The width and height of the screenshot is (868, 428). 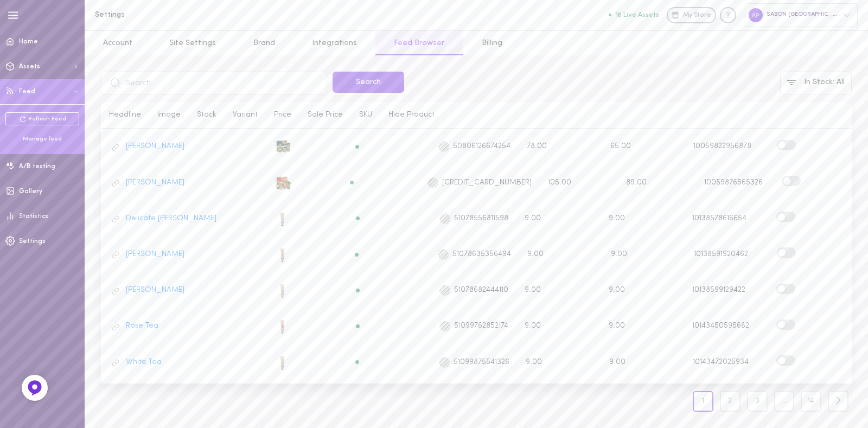 I want to click on span: Home, so click(x=28, y=42).